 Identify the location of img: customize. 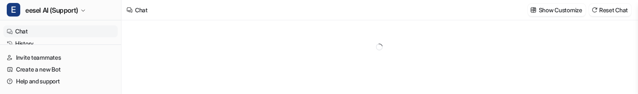
(534, 10).